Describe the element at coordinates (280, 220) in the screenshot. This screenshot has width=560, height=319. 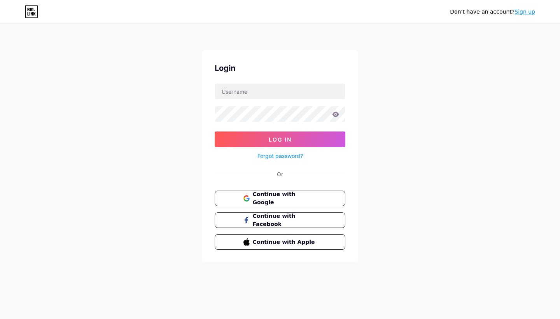
I see `a: Continue with Facebook` at that location.